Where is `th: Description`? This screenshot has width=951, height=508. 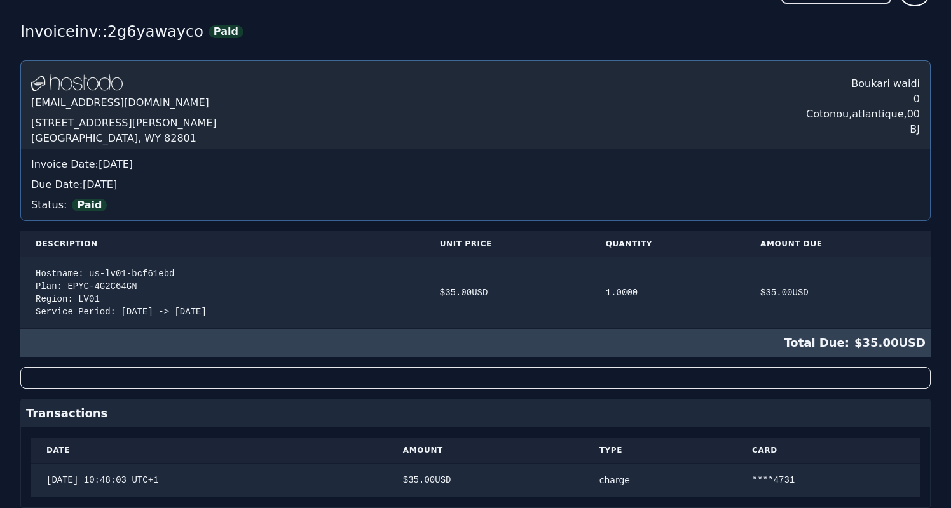
th: Description is located at coordinates (222, 244).